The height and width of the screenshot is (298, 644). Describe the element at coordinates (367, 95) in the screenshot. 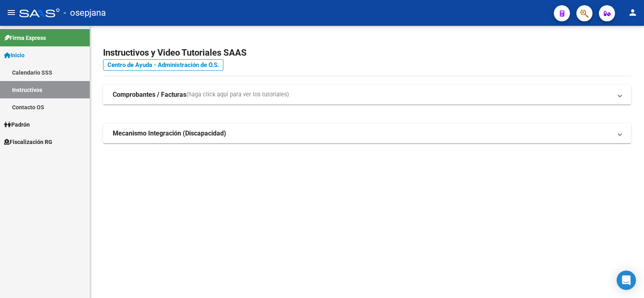

I see `mat-expansion-panel-header: Comprobantes / Facturas(haga click aquí para ver los tutoriales)` at that location.